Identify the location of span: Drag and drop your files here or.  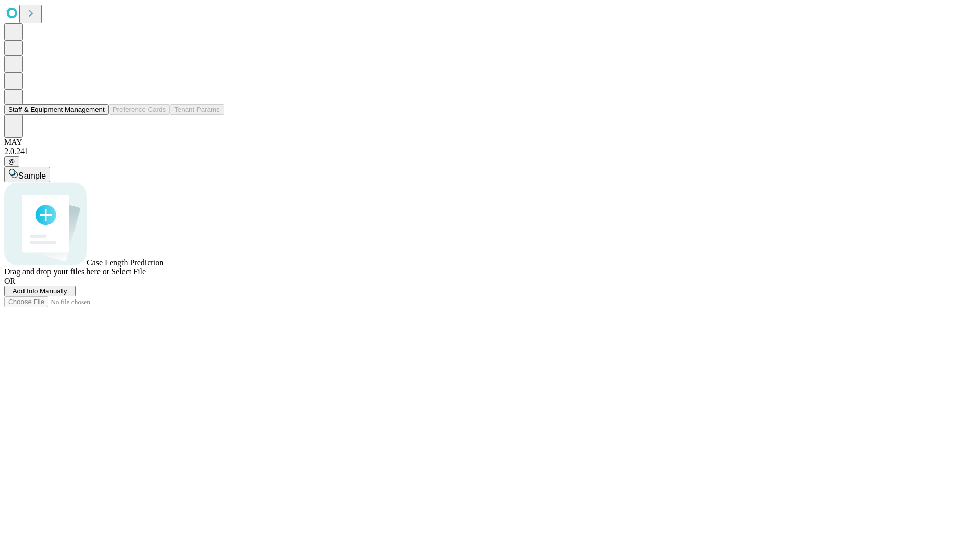
(57, 271).